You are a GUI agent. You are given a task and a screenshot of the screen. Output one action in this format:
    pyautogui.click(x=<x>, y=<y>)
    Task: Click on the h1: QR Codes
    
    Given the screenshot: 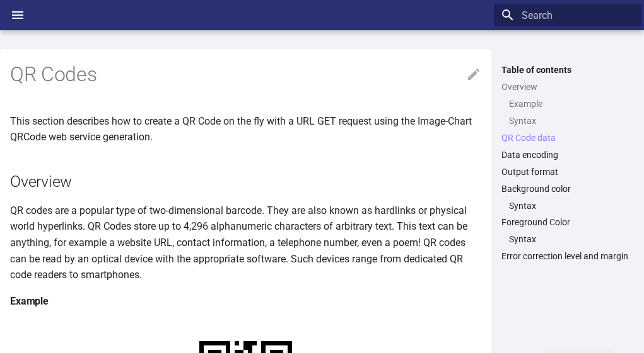 What is the action you would take?
    pyautogui.click(x=245, y=75)
    